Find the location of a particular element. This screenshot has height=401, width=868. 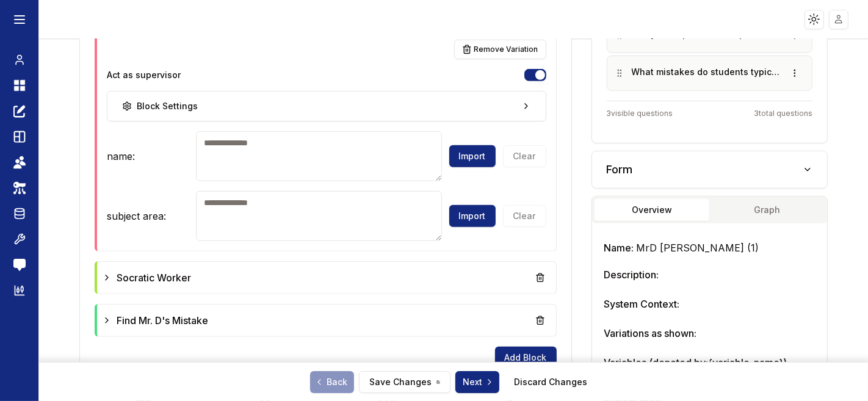

button: Add Block is located at coordinates (525, 358).